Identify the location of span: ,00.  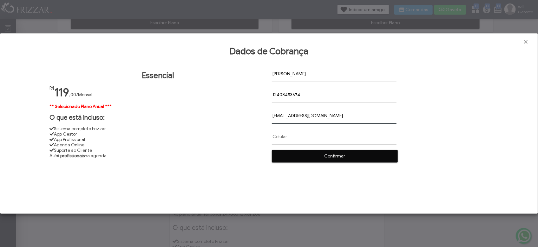
(73, 94).